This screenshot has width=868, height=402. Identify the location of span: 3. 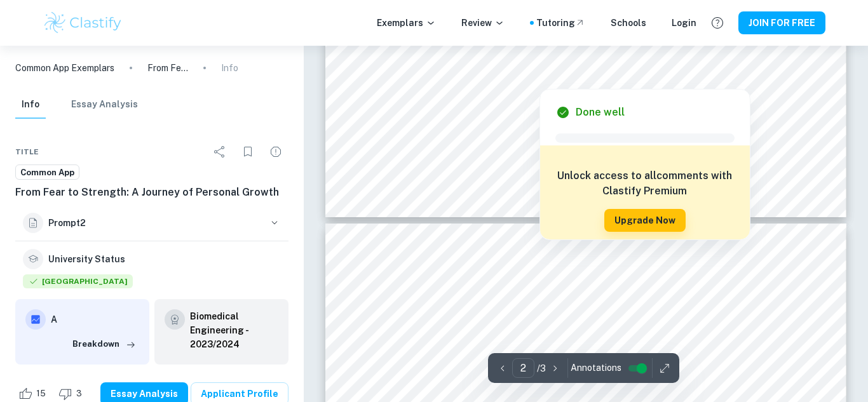
(79, 394).